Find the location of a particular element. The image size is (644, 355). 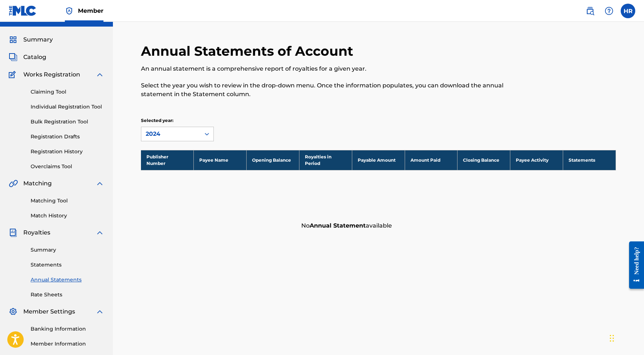

a: Rate Sheets is located at coordinates (68, 294).